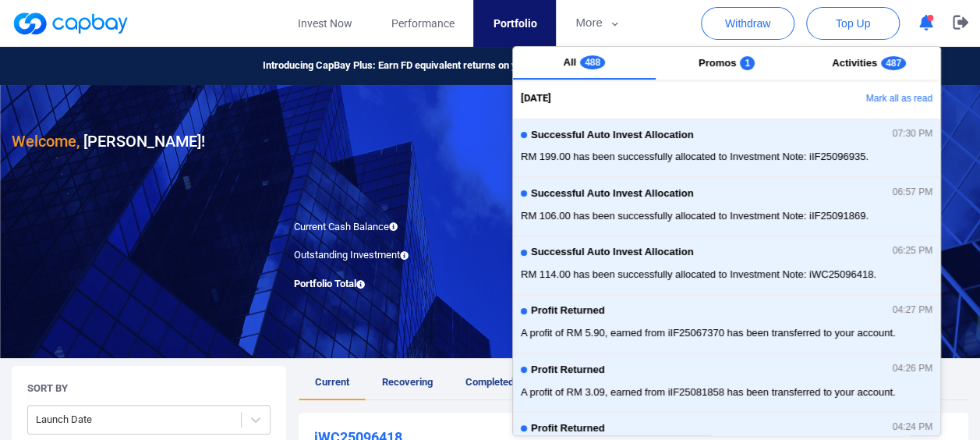 Image resolution: width=980 pixels, height=440 pixels. Describe the element at coordinates (912, 134) in the screenshot. I see `span: 07:30 PM` at that location.